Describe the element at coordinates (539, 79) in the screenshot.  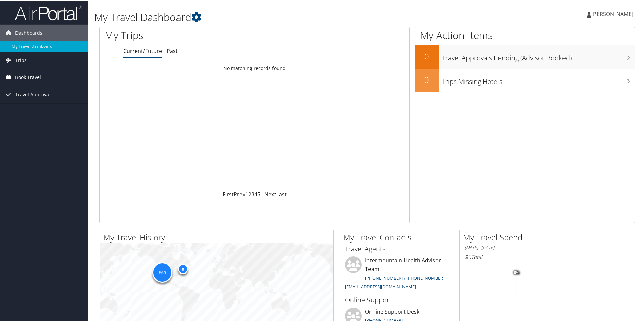
I see `h3: Trips Missing Hotels` at that location.